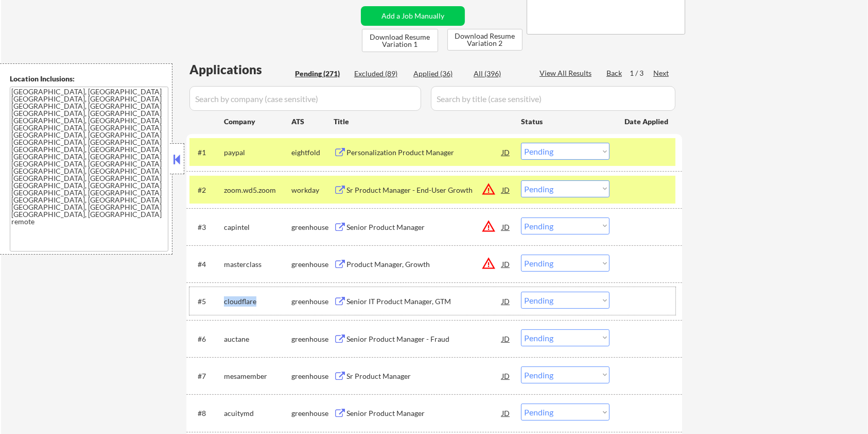  What do you see at coordinates (257, 121) in the screenshot?
I see `div: Company` at bounding box center [257, 121].